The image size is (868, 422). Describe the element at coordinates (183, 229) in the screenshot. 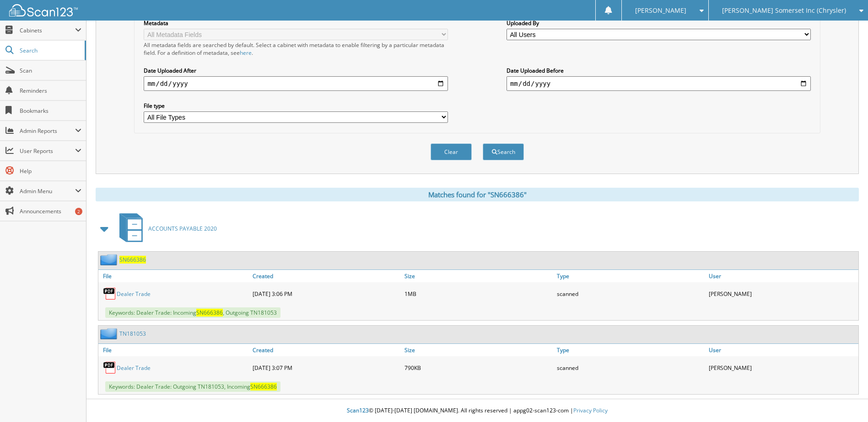

I see `span: ACCOUNTS PAYABLE 2020` at that location.